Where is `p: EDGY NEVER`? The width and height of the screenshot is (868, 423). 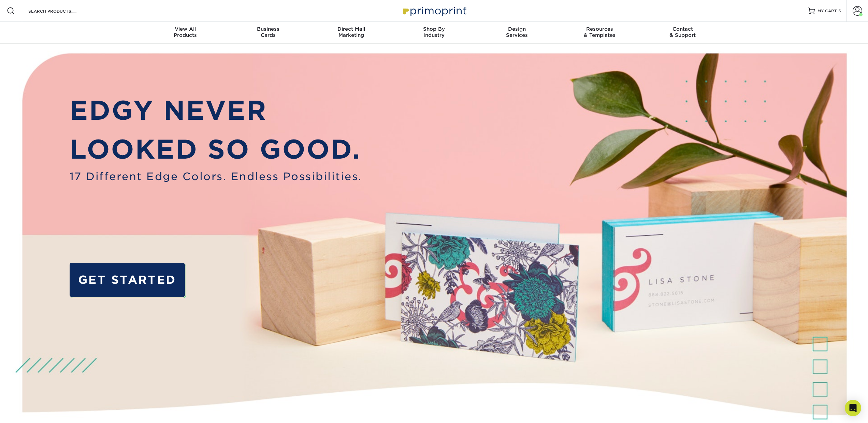
p: EDGY NEVER is located at coordinates (216, 110).